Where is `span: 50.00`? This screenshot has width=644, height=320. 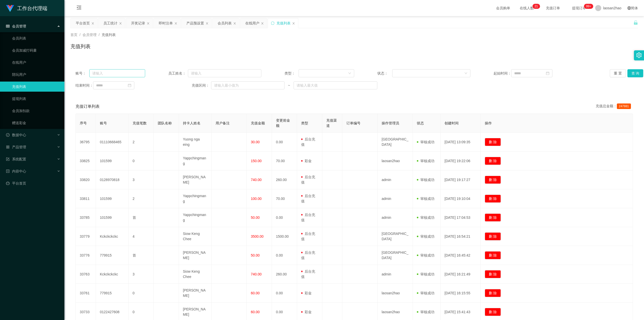
span: 50.00 is located at coordinates (256, 217).